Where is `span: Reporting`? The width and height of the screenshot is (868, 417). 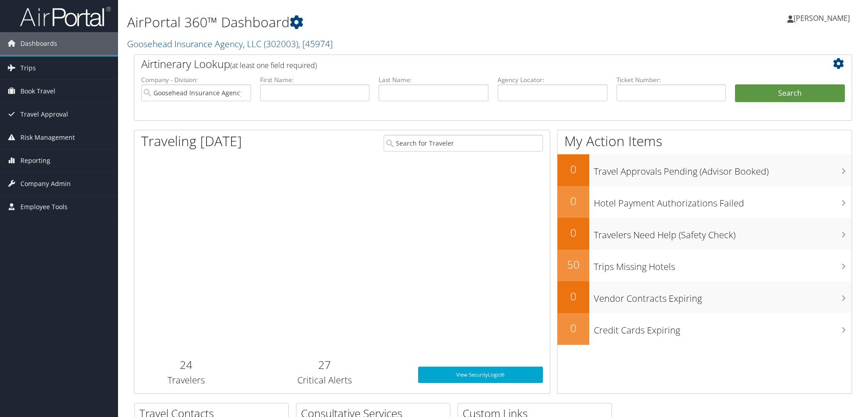
span: Reporting is located at coordinates (35, 161).